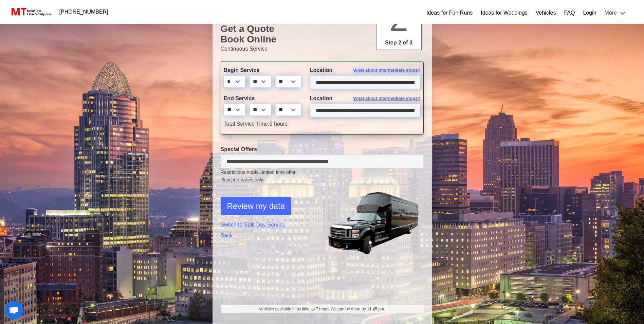 The width and height of the screenshot is (644, 324). What do you see at coordinates (14, 310) in the screenshot?
I see `a: Open chat` at bounding box center [14, 310].